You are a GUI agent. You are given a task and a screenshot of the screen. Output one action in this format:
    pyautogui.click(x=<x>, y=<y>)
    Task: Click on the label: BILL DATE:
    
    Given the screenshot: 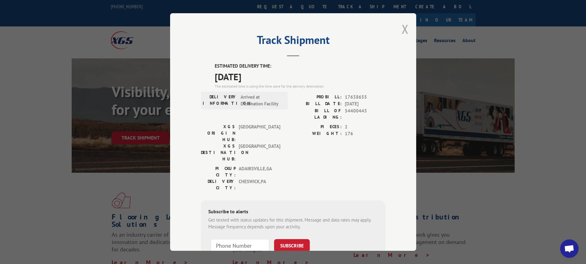 What is the action you would take?
    pyautogui.click(x=318, y=104)
    